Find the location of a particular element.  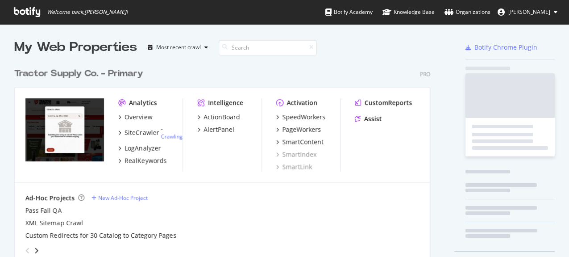

div: Ad-Hoc Projects is located at coordinates (50, 198).